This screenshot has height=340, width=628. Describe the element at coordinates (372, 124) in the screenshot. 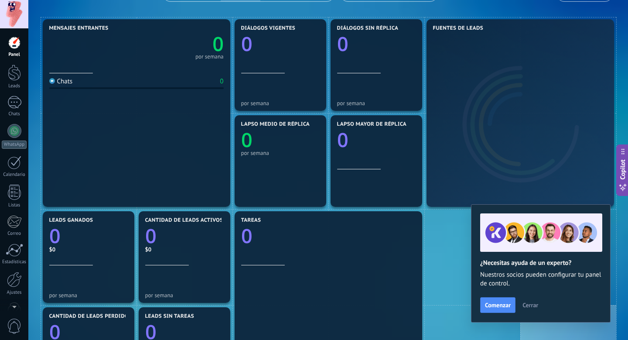

I see `span: Lapso mayor de réplica` at that location.